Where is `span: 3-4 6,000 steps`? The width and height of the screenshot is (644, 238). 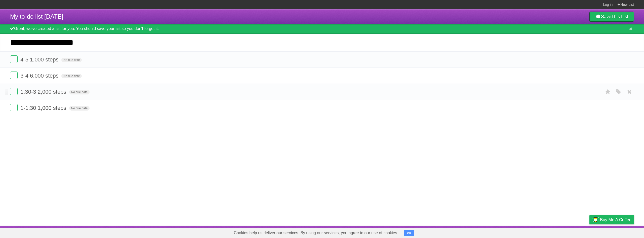
span: 3-4 6,000 steps is located at coordinates (40, 76).